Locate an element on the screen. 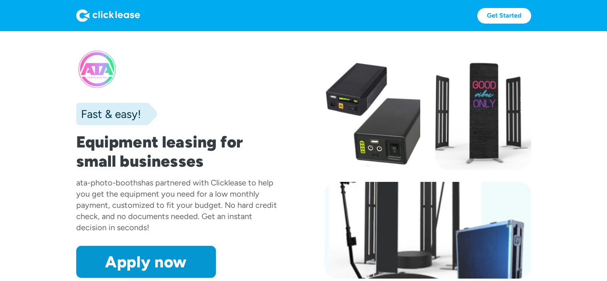 The image size is (607, 281). div: Fast & easy! is located at coordinates (109, 114).